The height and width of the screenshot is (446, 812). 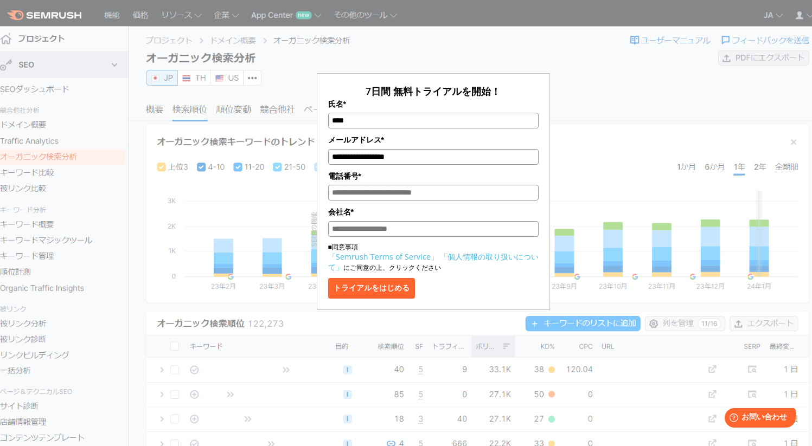 I want to click on label: 電話番号*, so click(x=433, y=176).